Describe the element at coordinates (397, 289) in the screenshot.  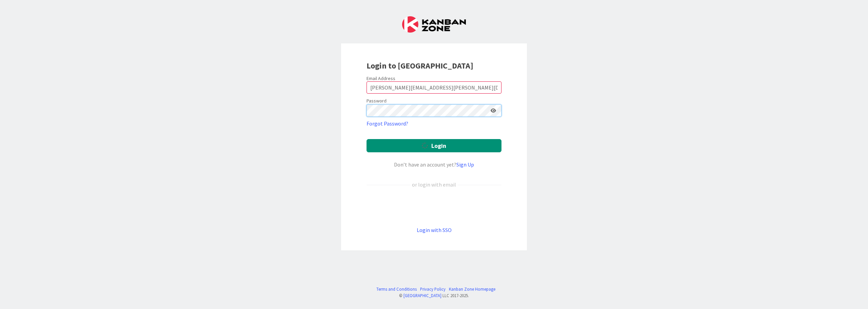
I see `a: Terms and Conditions` at that location.